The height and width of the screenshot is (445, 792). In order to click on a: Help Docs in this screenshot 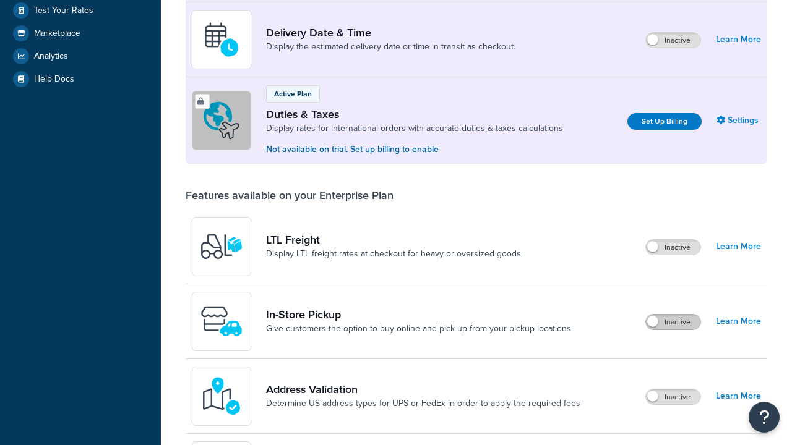, I will do `click(80, 79)`.